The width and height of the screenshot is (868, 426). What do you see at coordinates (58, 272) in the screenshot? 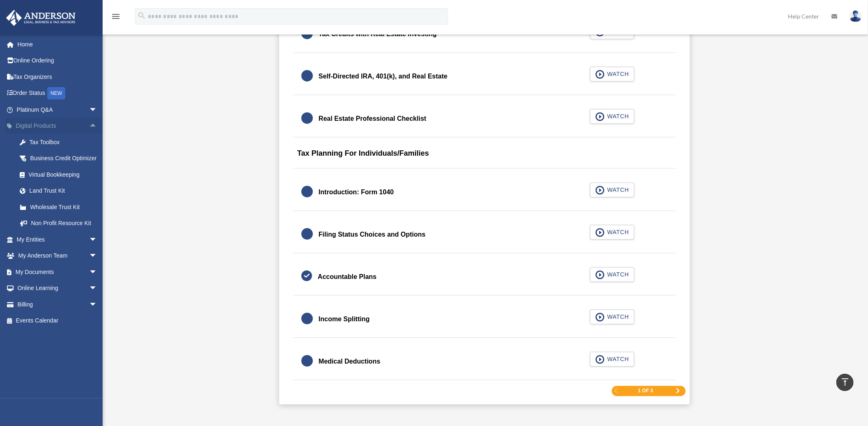
I see `a: My Documentsarrow_drop_down` at bounding box center [58, 272].